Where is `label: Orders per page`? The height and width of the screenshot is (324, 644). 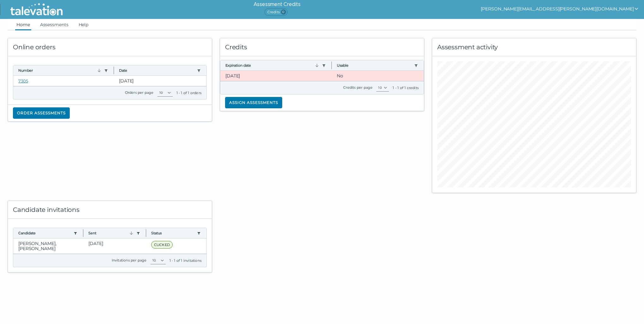 label: Orders per page is located at coordinates (139, 92).